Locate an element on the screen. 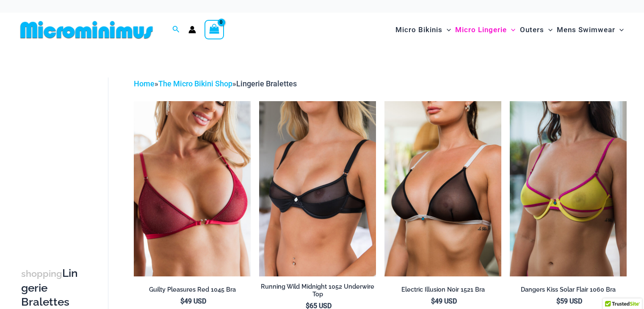 The width and height of the screenshot is (644, 309). span: shopping is located at coordinates (42, 273).